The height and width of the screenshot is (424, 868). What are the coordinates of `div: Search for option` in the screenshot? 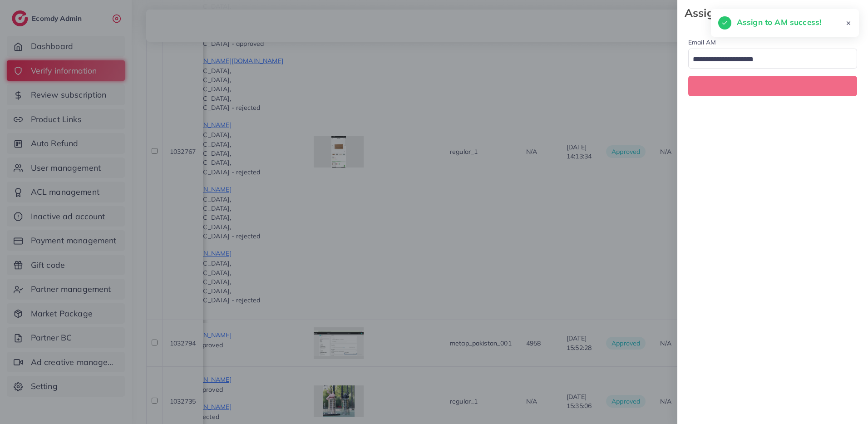 It's located at (773, 58).